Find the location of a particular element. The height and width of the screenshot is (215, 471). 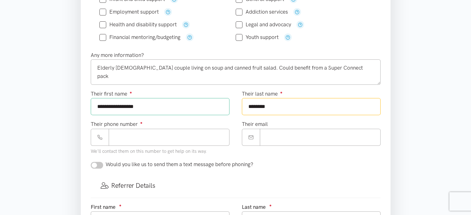

label: Youth support is located at coordinates (257, 37).